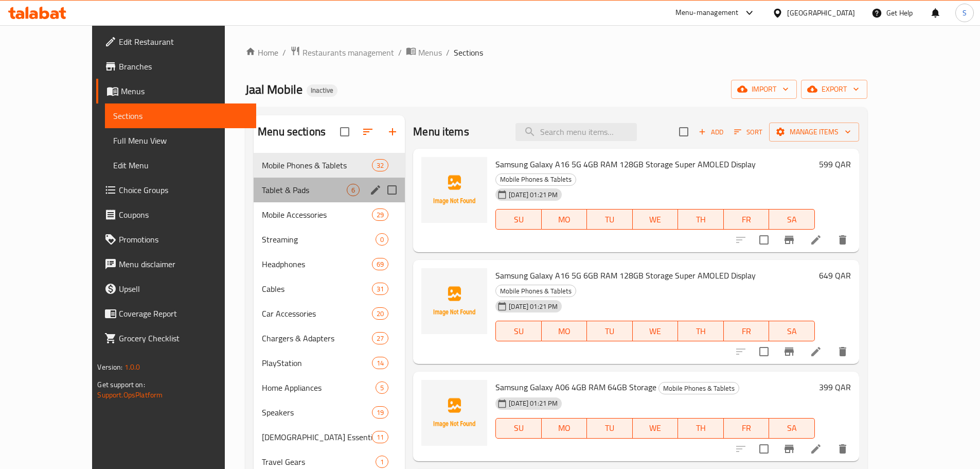 The height and width of the screenshot is (469, 980). Describe the element at coordinates (317, 214) in the screenshot. I see `span: Mobile Accessories` at that location.